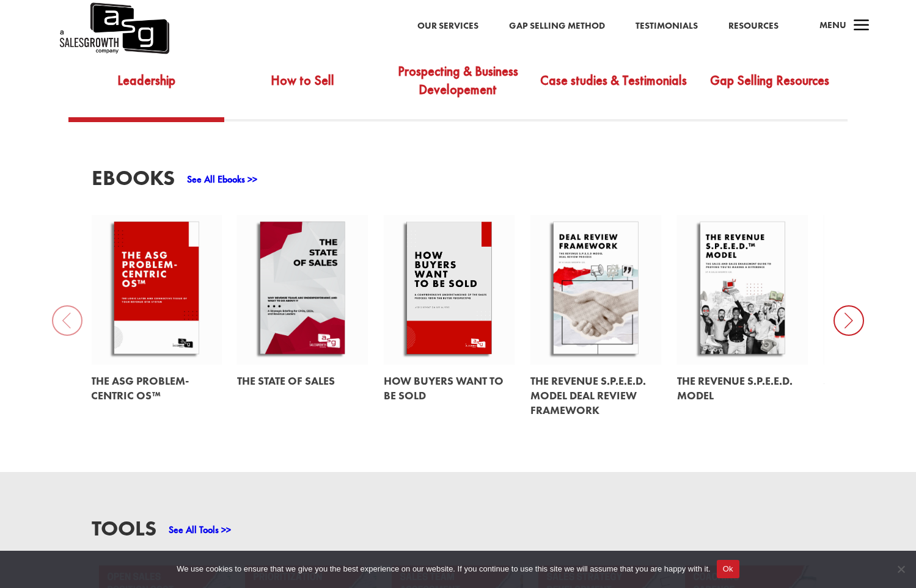  Describe the element at coordinates (833, 25) in the screenshot. I see `span: Menu` at that location.